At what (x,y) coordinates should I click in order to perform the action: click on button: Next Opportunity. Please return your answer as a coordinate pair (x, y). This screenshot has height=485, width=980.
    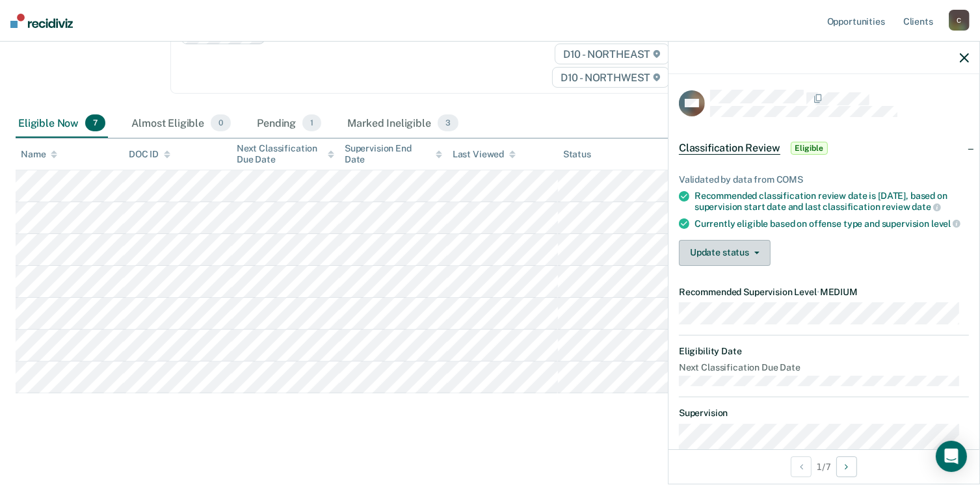
    Looking at the image, I should click on (847, 467).